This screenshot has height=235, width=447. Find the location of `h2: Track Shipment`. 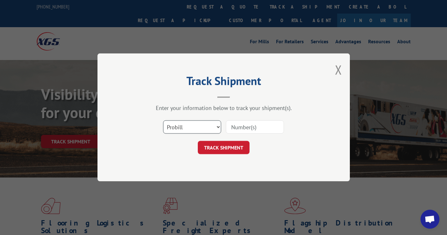

h2: Track Shipment is located at coordinates (224, 82).